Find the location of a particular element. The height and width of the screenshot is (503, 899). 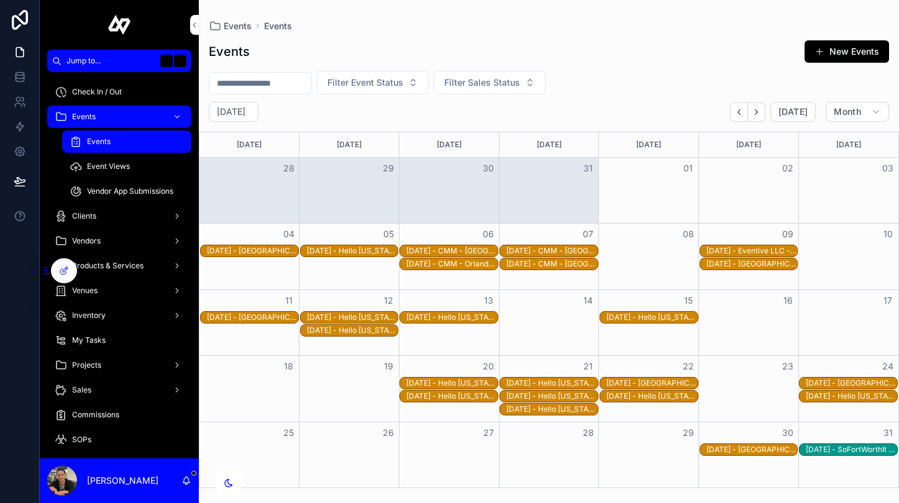

div: 1/6/2026 - CMM - Orlando - Ole Red Orlando - recRfhaaj4oVFSHr7 is located at coordinates (452, 264).